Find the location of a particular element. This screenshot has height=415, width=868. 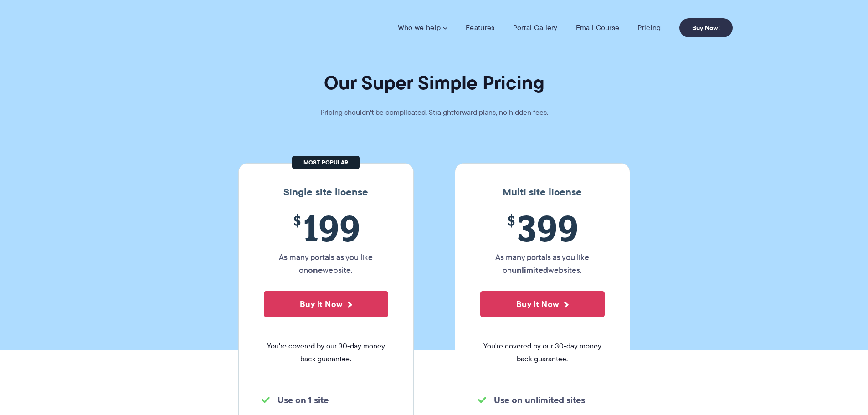

a: Buy Now! is located at coordinates (706, 28).